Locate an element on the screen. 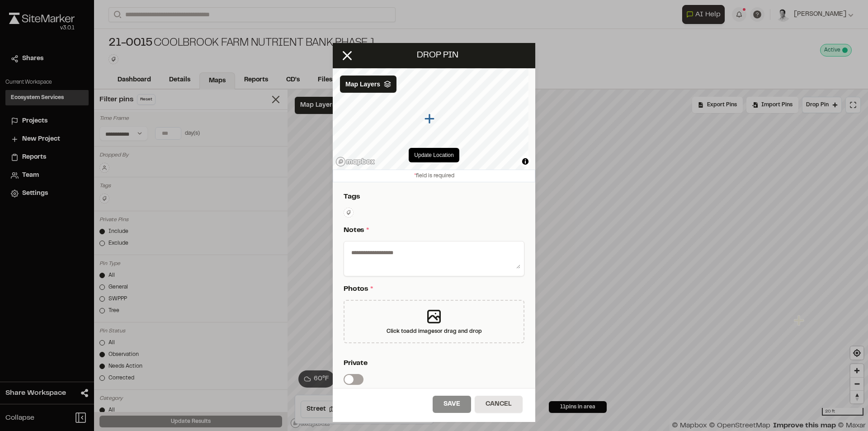  button: Save is located at coordinates (452, 404).